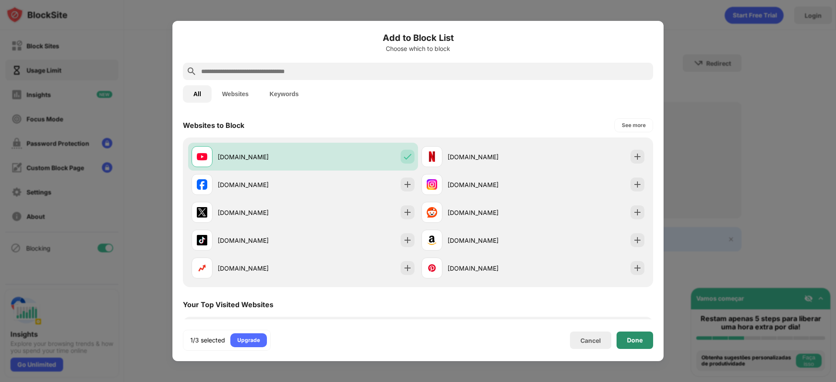 The height and width of the screenshot is (382, 836). What do you see at coordinates (235, 94) in the screenshot?
I see `button: Websites` at bounding box center [235, 94].